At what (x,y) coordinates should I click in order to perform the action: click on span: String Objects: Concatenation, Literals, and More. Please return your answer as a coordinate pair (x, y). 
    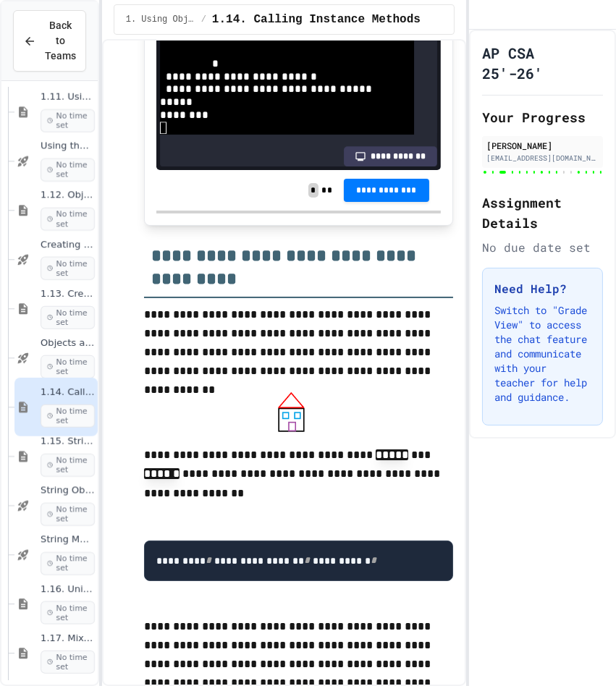
    Looking at the image, I should click on (68, 491).